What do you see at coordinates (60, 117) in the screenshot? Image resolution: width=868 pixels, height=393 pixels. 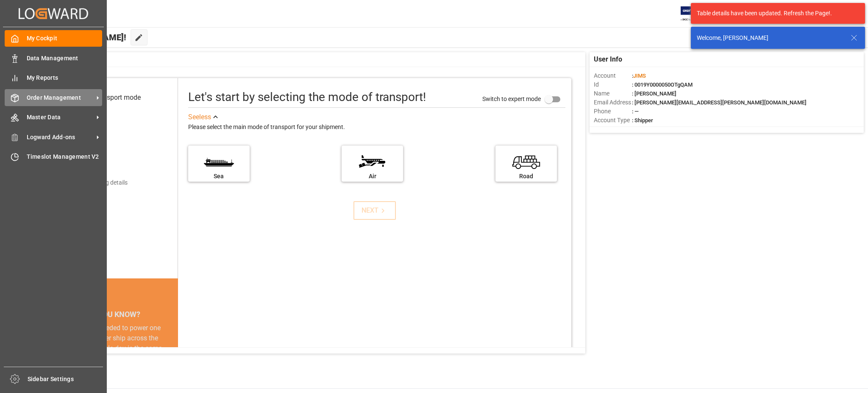 I see `span: Master Data` at bounding box center [60, 117].